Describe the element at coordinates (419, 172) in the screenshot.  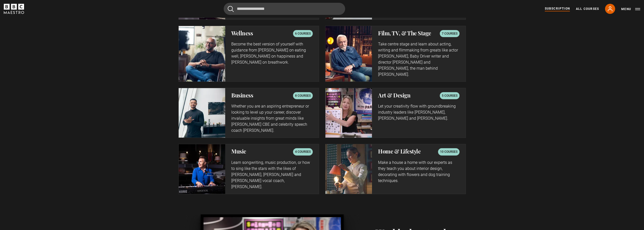
I see `p: Make a house a home with our experts as they teach you about interior design, decorating with flo...` at that location.